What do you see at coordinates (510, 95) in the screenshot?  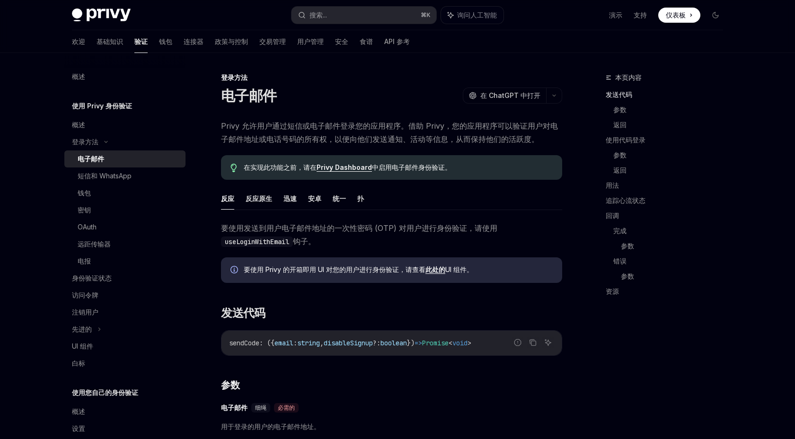 I see `font: 在 ChatGPT 中打开` at bounding box center [510, 95].